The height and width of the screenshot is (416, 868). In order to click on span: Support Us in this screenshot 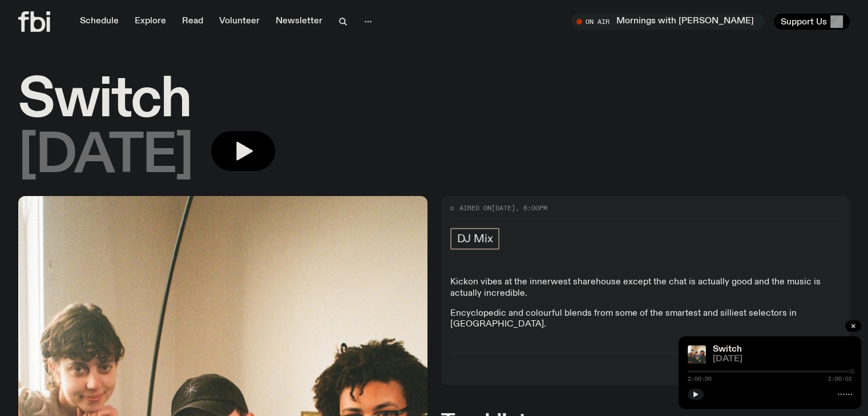, I will do `click(803, 21)`.